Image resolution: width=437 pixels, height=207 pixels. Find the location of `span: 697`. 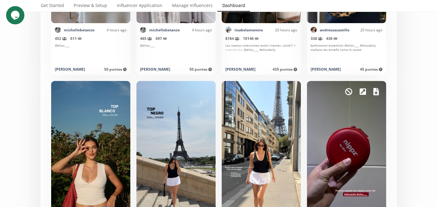

span: 697 is located at coordinates (161, 38).